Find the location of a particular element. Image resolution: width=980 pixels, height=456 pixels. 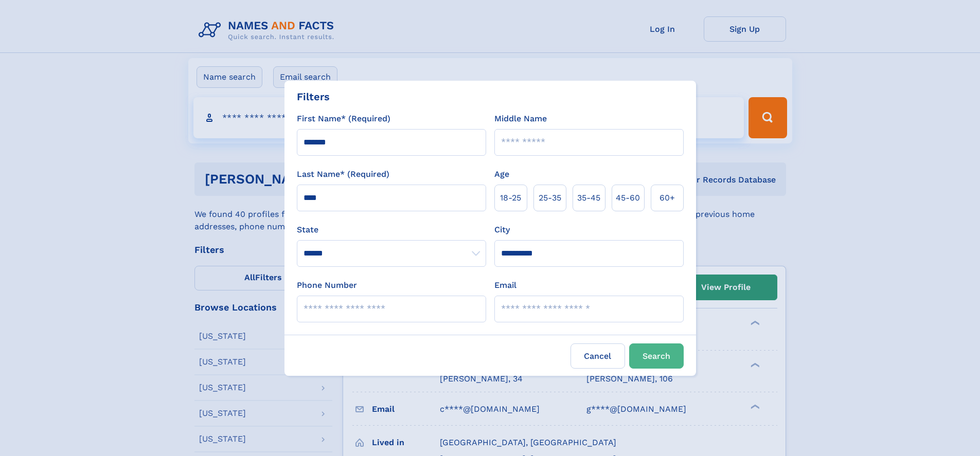

span: 25‑35 is located at coordinates (550, 198).